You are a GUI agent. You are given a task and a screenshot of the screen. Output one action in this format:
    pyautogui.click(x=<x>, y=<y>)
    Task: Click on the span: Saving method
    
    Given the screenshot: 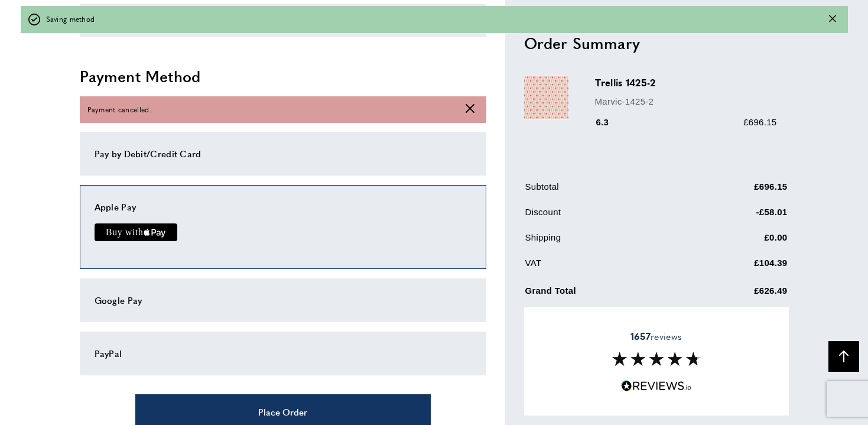 What is the action you would take?
    pyautogui.click(x=70, y=19)
    